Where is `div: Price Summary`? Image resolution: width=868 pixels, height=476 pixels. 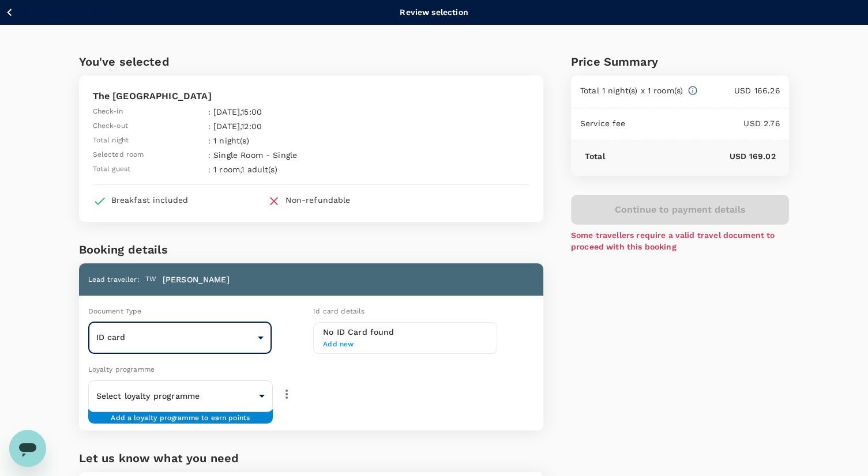
div: Price Summary is located at coordinates (680, 62).